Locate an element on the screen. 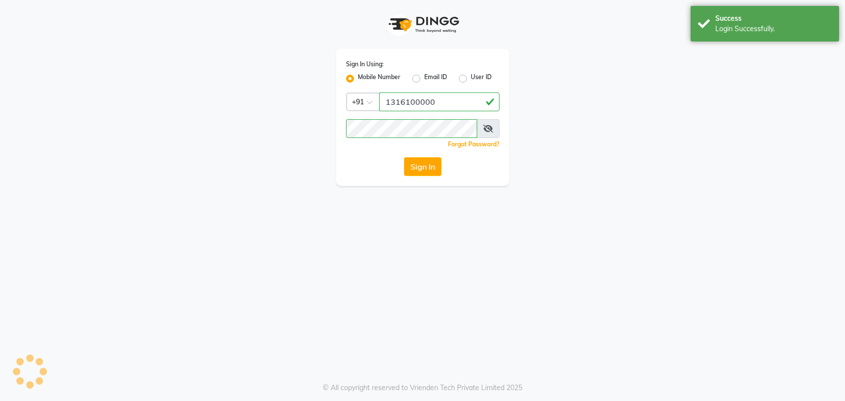 The height and width of the screenshot is (401, 845). label: Sign In Using: is located at coordinates (365, 64).